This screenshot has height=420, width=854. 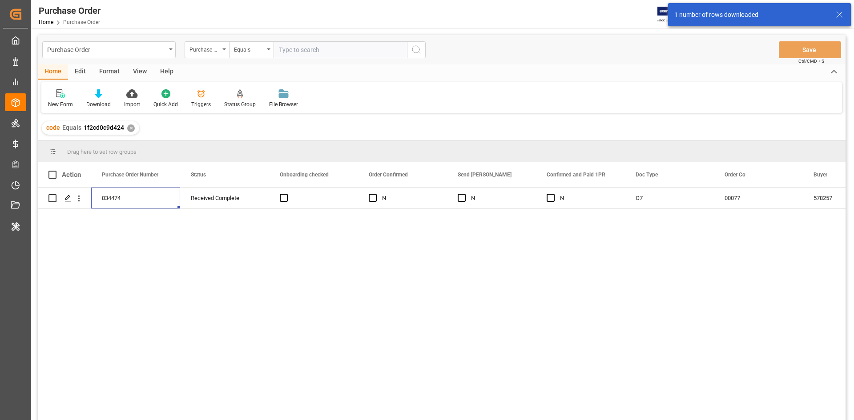 What do you see at coordinates (140, 72) in the screenshot?
I see `div: View` at bounding box center [140, 72].